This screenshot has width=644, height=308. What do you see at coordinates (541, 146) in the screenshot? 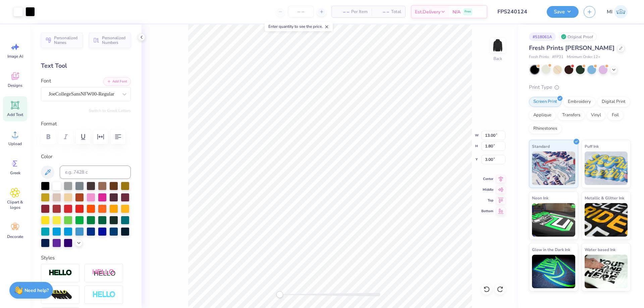
I see `span: Standard` at bounding box center [541, 146].